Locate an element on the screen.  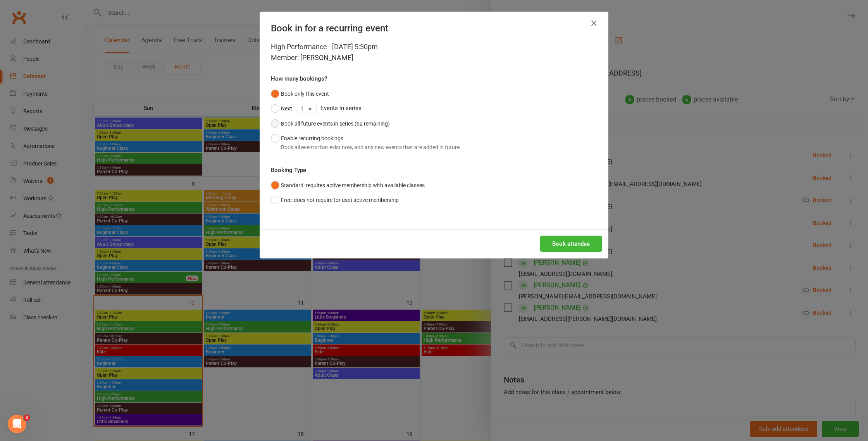
label: Booking Type is located at coordinates (288, 170).